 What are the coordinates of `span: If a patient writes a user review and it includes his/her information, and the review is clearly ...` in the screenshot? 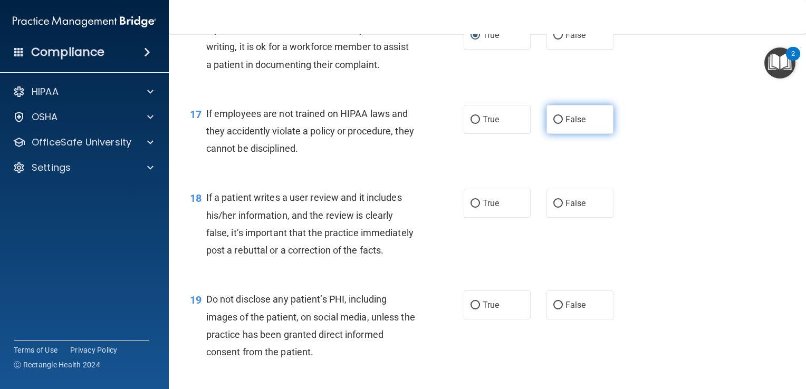 It's located at (310, 224).